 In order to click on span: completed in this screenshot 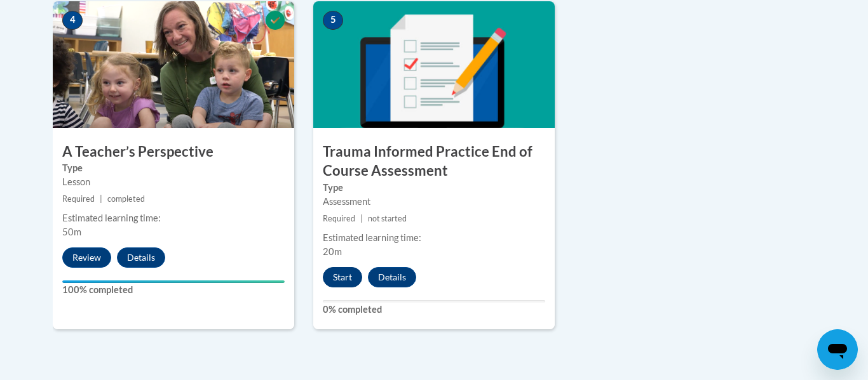, I will do `click(126, 199)`.